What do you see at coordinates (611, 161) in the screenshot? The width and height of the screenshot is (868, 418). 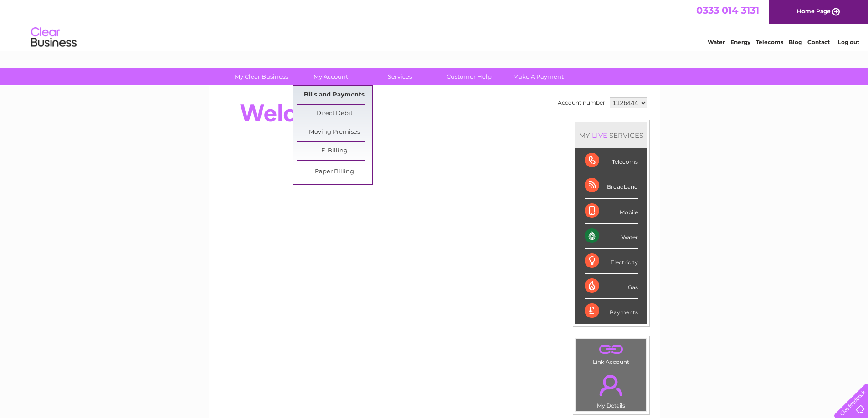 I see `div: Telecoms` at bounding box center [611, 161].